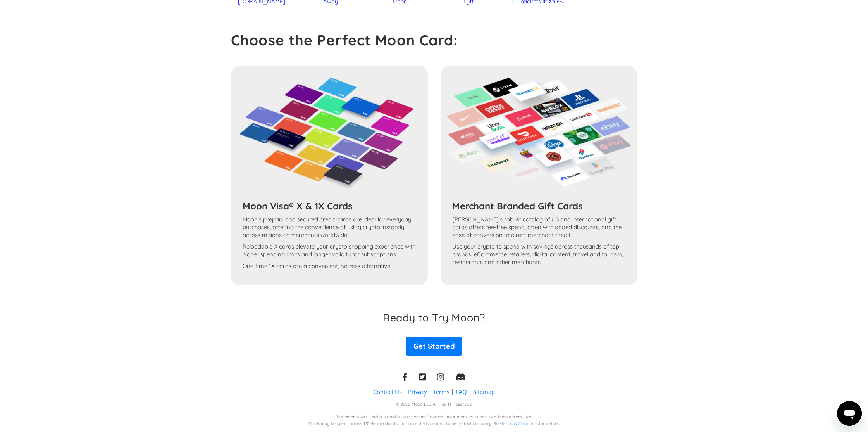 The image size is (868, 432). Describe the element at coordinates (520, 424) in the screenshot. I see `a: Terms & Conditions` at that location.